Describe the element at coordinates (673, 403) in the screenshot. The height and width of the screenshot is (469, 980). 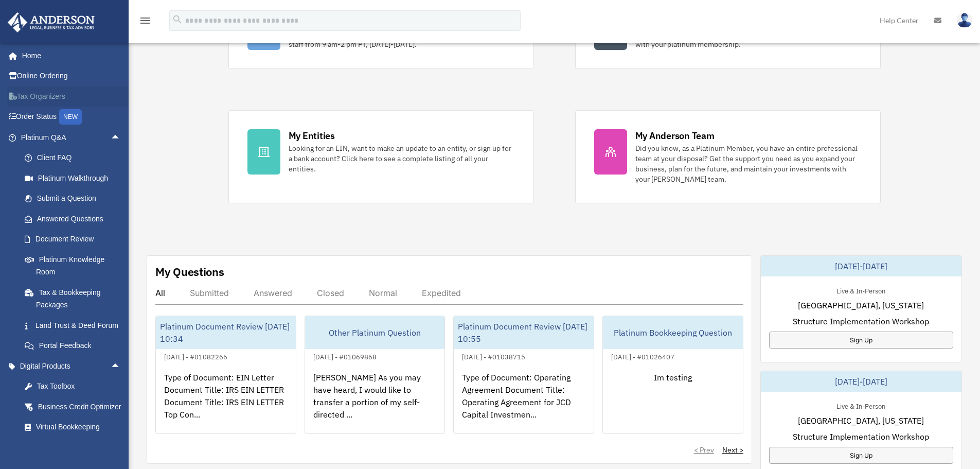
I see `div: Im testing` at that location.